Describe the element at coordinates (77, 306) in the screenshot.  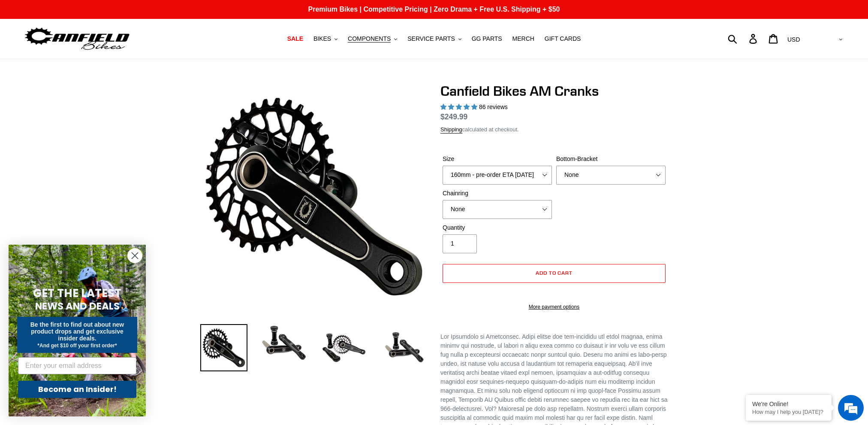
I see `span: NEWS AND DEALS` at that location.